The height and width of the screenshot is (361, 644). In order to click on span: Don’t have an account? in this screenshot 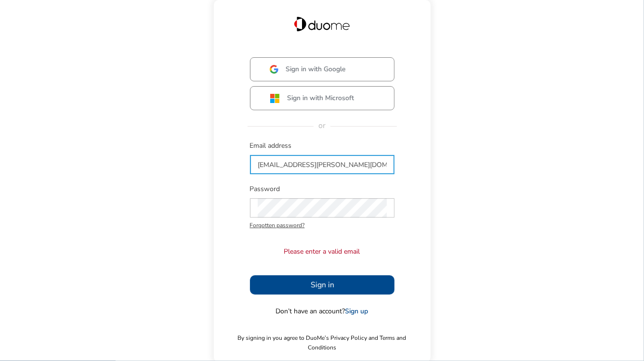, I will do `click(322, 311)`.